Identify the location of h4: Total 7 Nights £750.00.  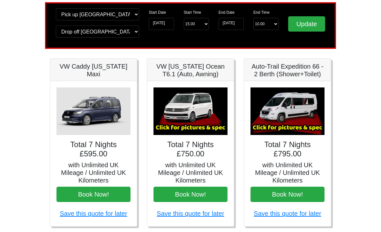
(191, 149).